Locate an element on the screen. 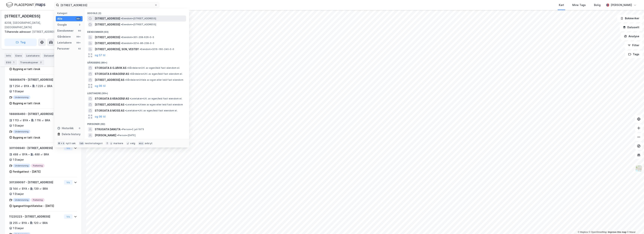 The height and width of the screenshot is (234, 644). div: velg is located at coordinates (133, 144).